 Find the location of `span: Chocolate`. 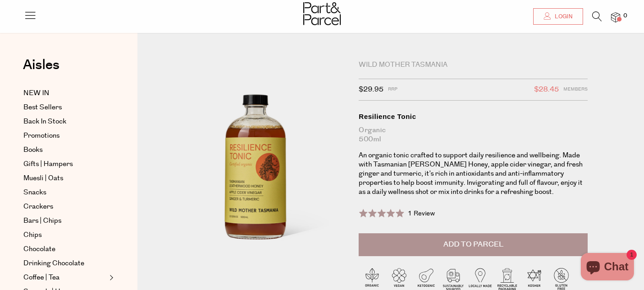

span: Chocolate is located at coordinates (40, 250).